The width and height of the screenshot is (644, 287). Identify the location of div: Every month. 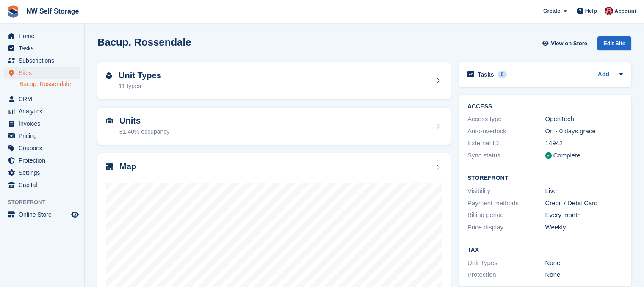
(584, 215).